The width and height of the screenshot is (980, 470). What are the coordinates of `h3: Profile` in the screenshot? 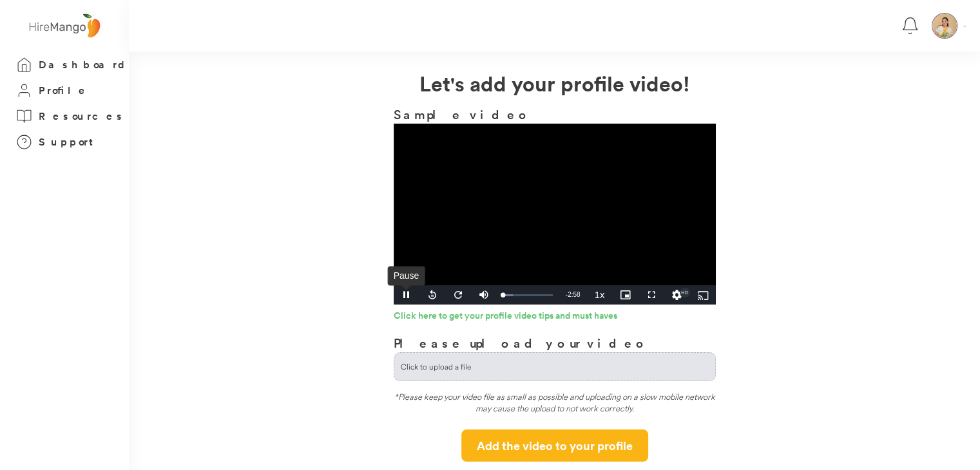 It's located at (64, 90).